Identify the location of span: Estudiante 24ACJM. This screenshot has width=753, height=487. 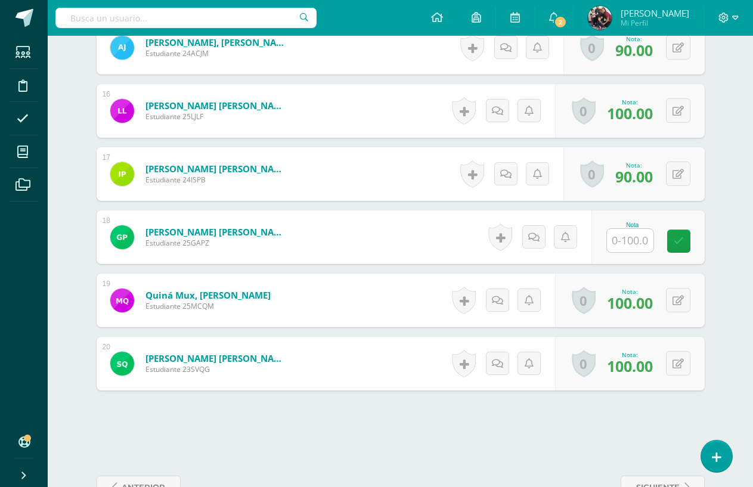
(217, 53).